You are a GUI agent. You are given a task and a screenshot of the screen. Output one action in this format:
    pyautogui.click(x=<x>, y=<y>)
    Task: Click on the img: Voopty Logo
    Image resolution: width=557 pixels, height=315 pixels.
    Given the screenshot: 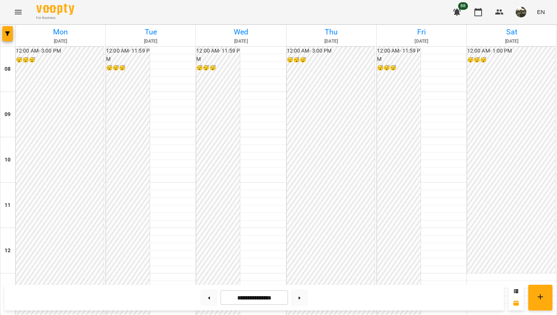 What is the action you would take?
    pyautogui.click(x=55, y=9)
    